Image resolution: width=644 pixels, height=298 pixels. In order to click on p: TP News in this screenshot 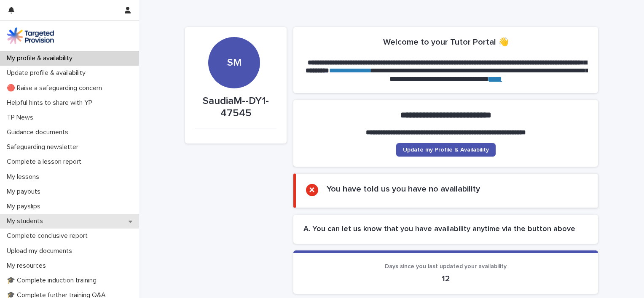, I will do `click(21, 118)`.